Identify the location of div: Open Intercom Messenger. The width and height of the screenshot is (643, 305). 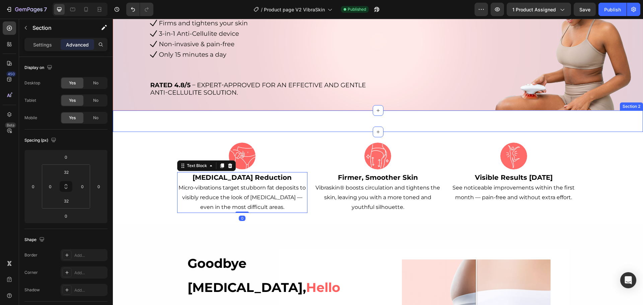
(628, 280).